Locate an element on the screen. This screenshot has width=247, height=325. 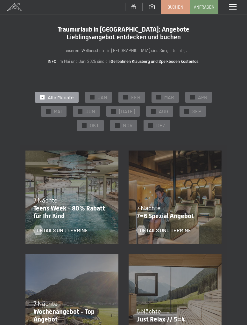
span: JAN is located at coordinates (103, 97).